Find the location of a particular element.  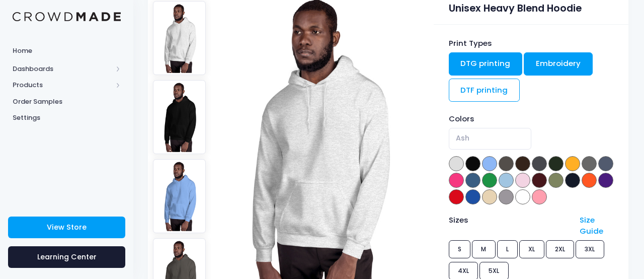

a: View Store is located at coordinates (66, 227).